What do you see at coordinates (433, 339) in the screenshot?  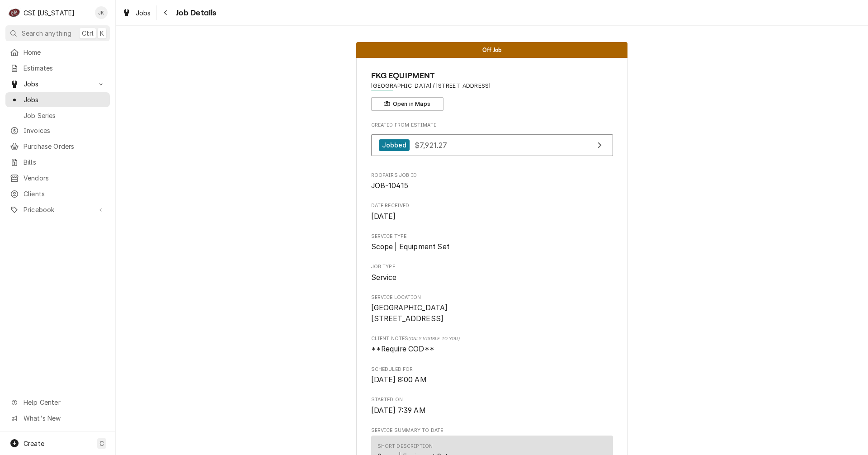 I see `span: (Only Visible to You)` at bounding box center [433, 339].